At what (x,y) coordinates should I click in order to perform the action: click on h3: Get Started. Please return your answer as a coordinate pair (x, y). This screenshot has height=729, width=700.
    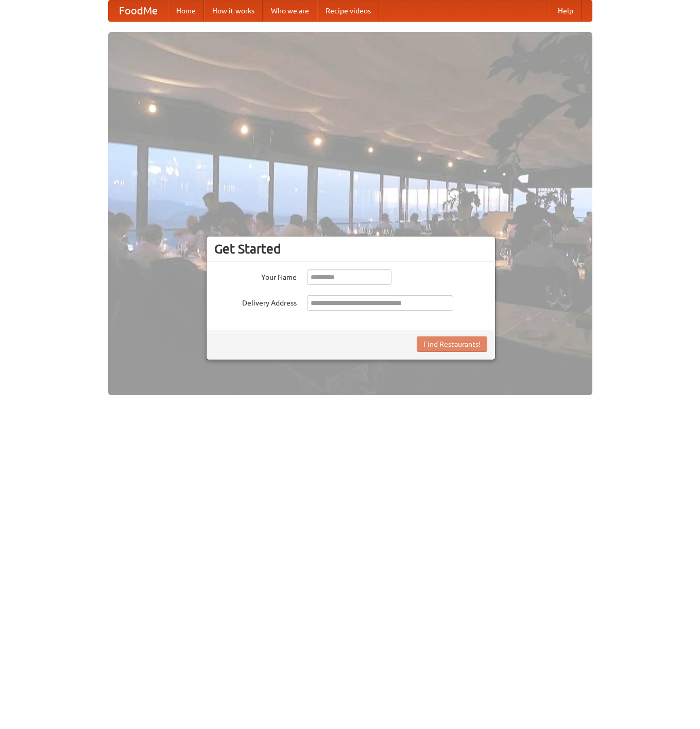
    Looking at the image, I should click on (351, 249).